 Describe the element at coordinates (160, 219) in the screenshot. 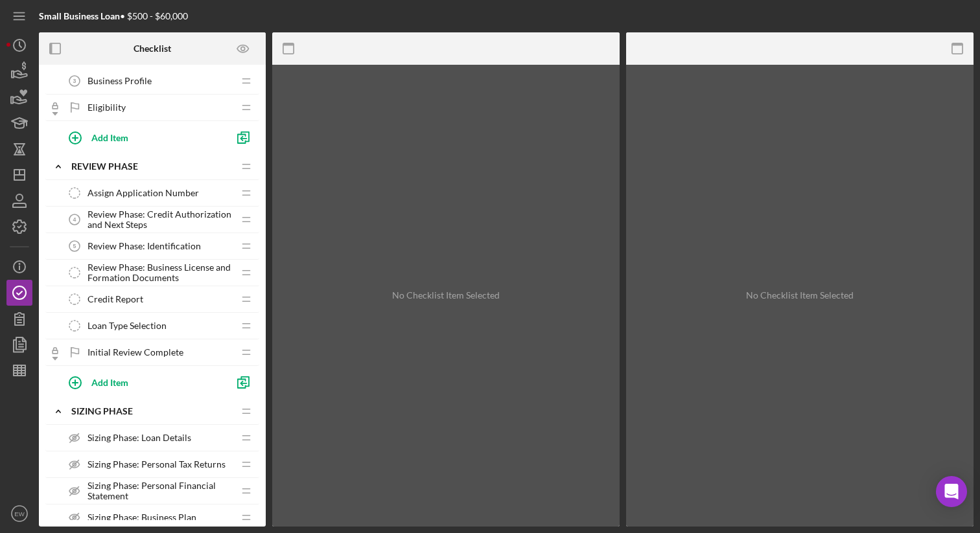

I see `span: Review Phase: Credit Authorization and Next Steps` at that location.